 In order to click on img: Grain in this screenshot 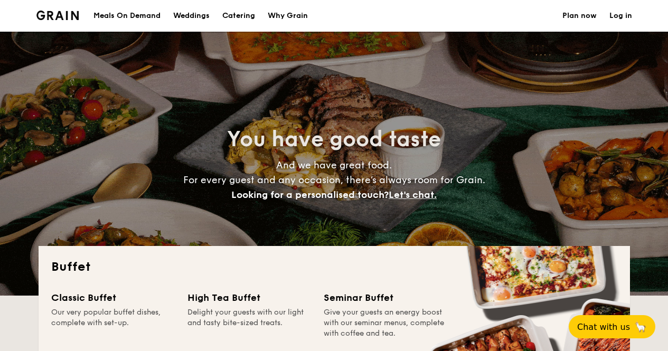, I will do `click(58, 15)`.